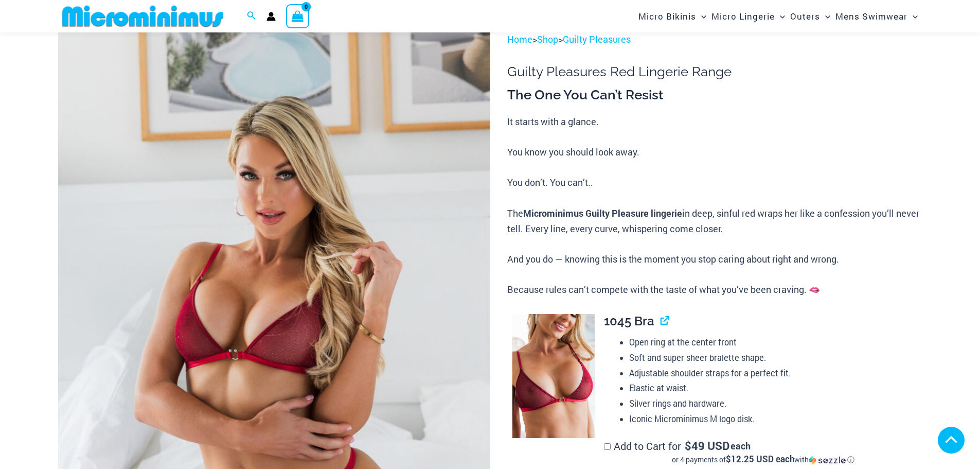 The image size is (980, 469). What do you see at coordinates (742, 16) in the screenshot?
I see `span: Micro Lingerie` at bounding box center [742, 16].